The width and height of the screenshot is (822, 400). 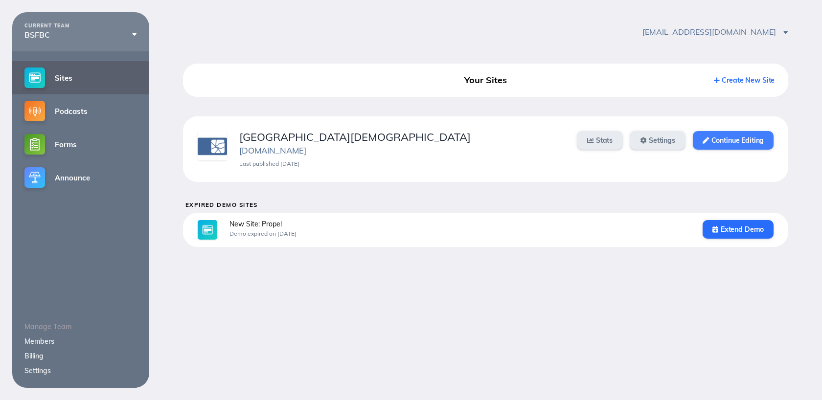 What do you see at coordinates (733, 141) in the screenshot?
I see `a: Continue Editing` at bounding box center [733, 141].